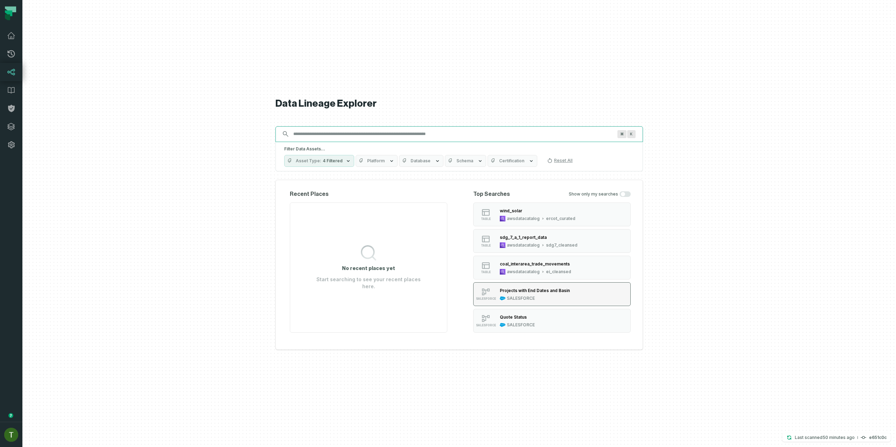 The width and height of the screenshot is (896, 447). What do you see at coordinates (459, 104) in the screenshot?
I see `h1: Data Lineage Explorer` at bounding box center [459, 104].